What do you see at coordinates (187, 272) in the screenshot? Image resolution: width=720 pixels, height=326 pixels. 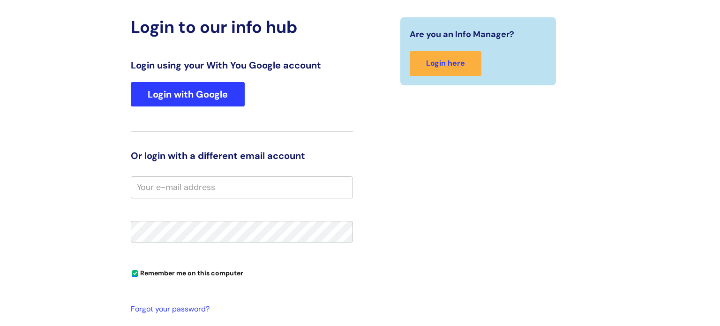 I see `label: Remember me on this computer` at bounding box center [187, 272].